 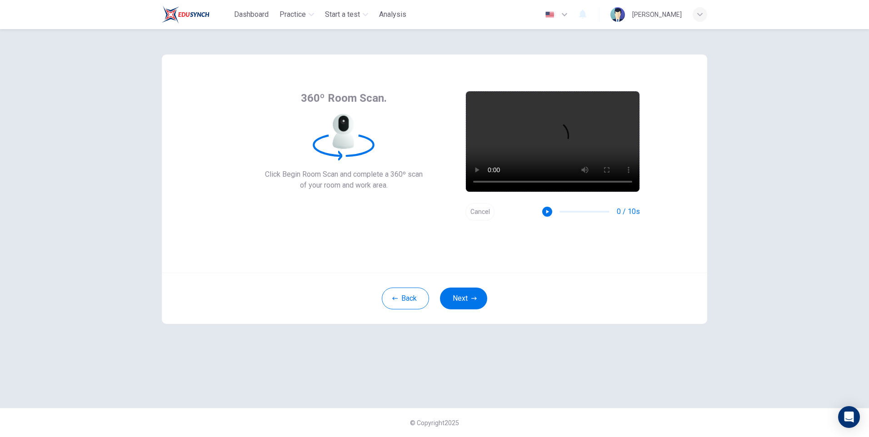 What do you see at coordinates (343, 98) in the screenshot?
I see `span: 360º Room Scan.` at bounding box center [343, 98].